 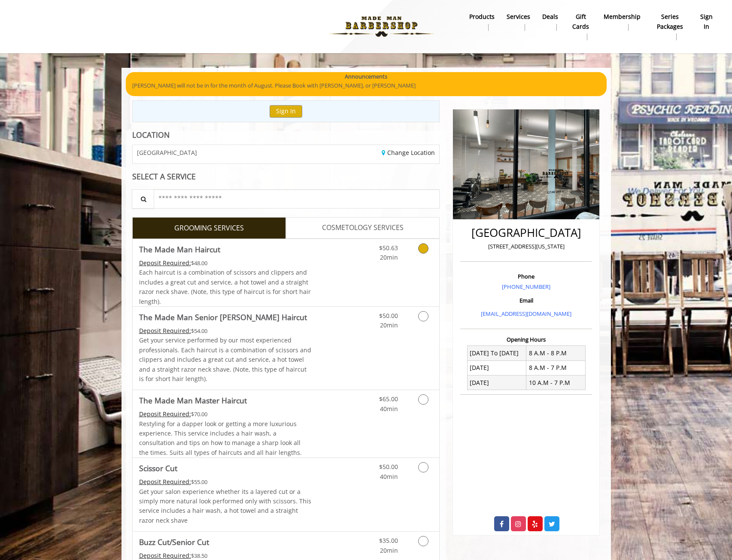 I want to click on b: Services, so click(x=518, y=16).